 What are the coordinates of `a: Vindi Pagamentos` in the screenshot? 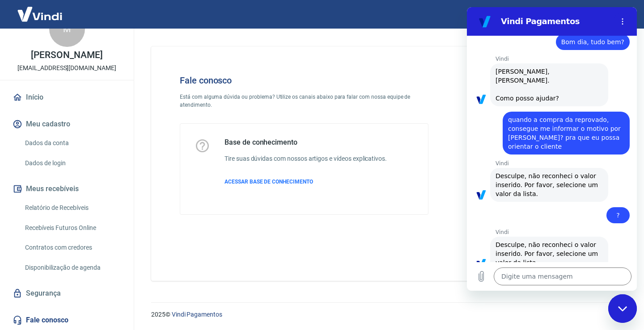 It's located at (197, 314).